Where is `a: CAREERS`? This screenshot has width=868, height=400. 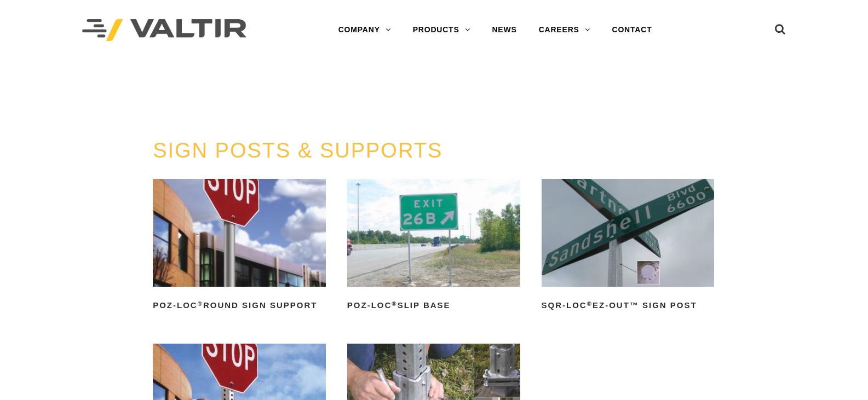 a: CAREERS is located at coordinates (565, 30).